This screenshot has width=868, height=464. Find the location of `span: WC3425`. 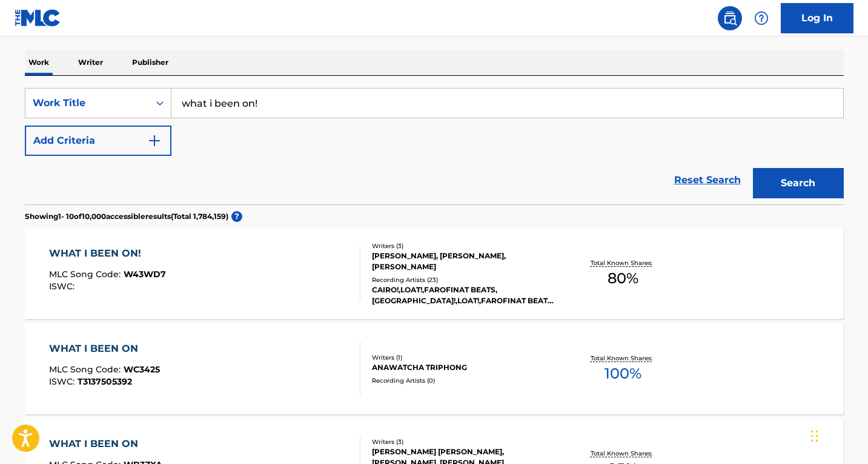

span: WC3425 is located at coordinates (142, 369).